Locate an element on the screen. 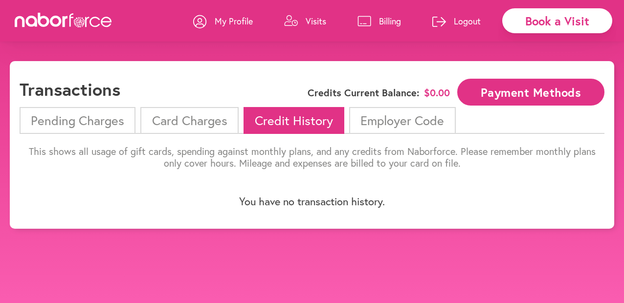  a: Payment Methods is located at coordinates (531, 91).